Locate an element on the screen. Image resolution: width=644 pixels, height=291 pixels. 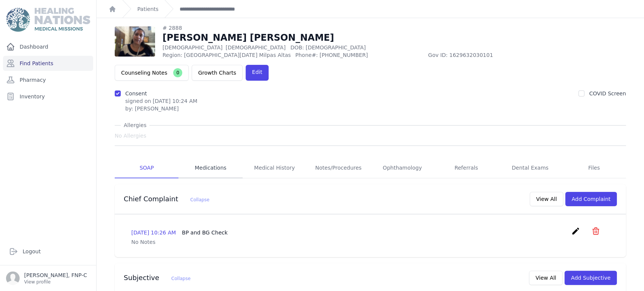
h3: Chief Complaint is located at coordinates (167, 199).